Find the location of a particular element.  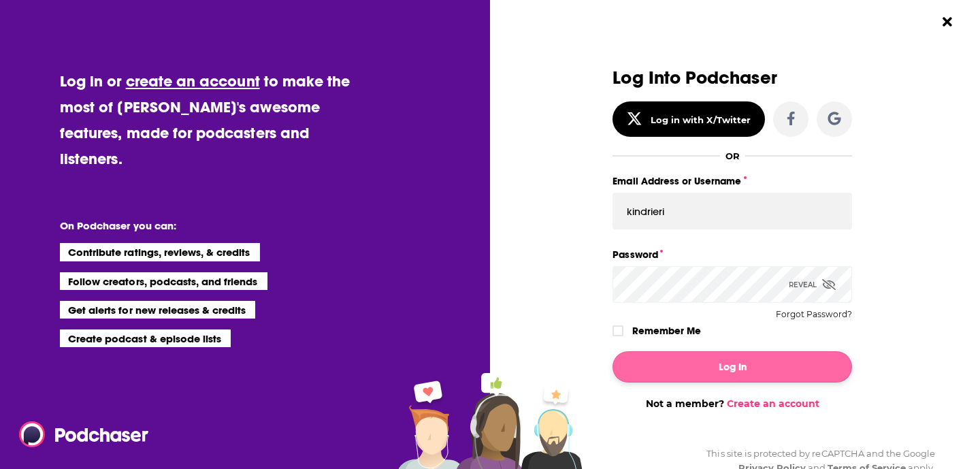

input: Email Address or Username is located at coordinates (732, 211).